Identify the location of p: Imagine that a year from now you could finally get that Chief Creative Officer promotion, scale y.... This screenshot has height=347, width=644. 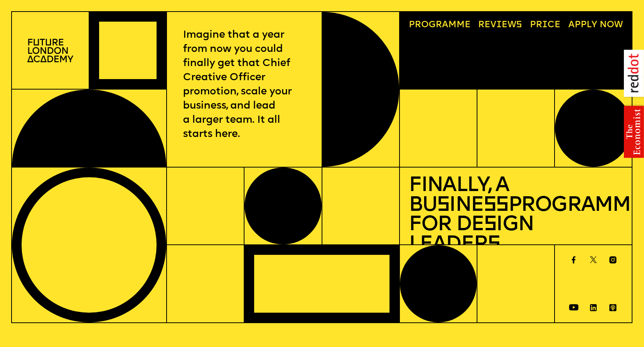
(244, 85).